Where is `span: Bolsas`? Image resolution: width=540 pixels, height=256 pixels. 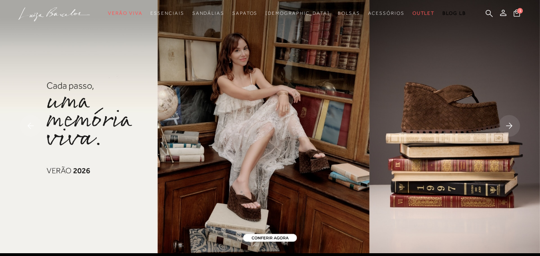 span: Bolsas is located at coordinates (349, 13).